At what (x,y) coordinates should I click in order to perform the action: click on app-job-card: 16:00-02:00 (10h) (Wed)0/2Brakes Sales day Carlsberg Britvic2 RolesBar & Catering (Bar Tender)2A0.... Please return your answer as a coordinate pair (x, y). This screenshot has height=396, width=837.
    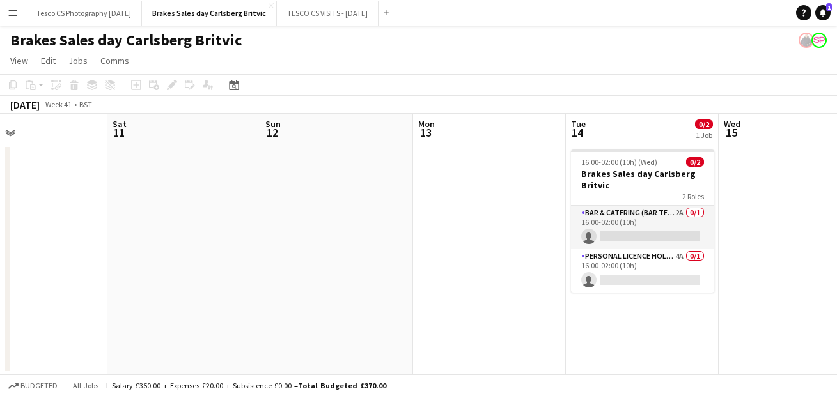
    Looking at the image, I should click on (643, 221).